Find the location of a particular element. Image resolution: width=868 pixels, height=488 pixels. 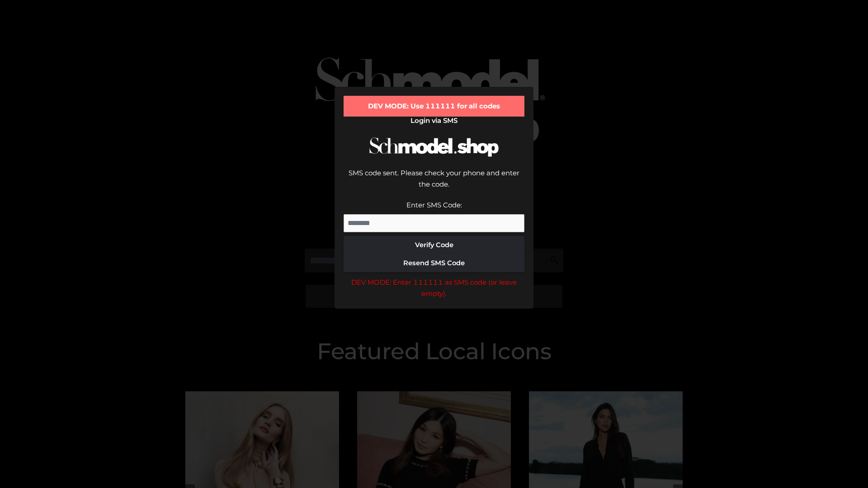

div: SMS code sent. Please check your phone and enter the code. is located at coordinates (434, 183).